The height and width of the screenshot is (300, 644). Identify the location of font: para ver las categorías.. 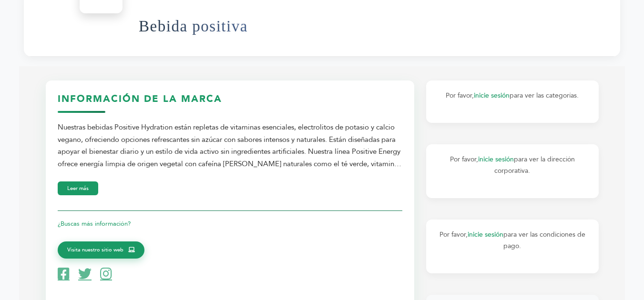
(544, 95).